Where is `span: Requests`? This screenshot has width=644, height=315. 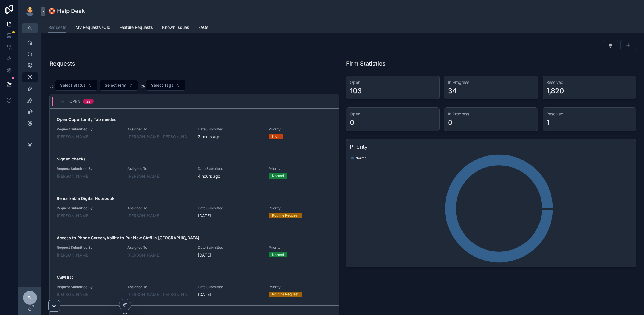 span: Requests is located at coordinates (57, 27).